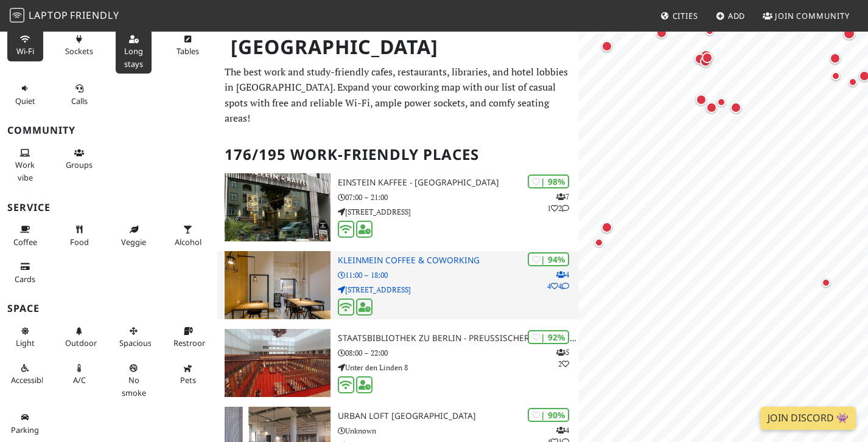 The width and height of the screenshot is (868, 442). I want to click on button: Outdoor, so click(79, 337).